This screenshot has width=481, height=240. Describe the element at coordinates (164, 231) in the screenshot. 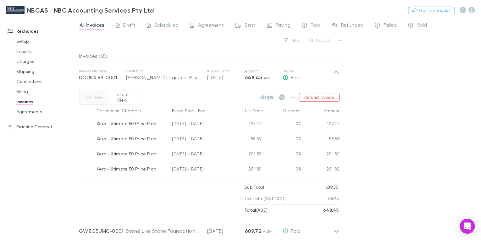

I see `div: Stand Like Stone Foundation Ltd` at that location.